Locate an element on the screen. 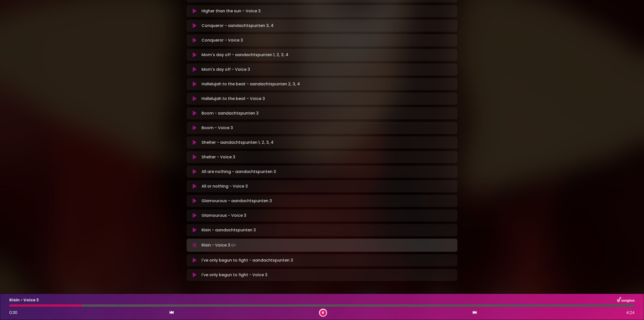 Image resolution: width=644 pixels, height=320 pixels. p: Higher than the sun - Voice 3 is located at coordinates (231, 11).